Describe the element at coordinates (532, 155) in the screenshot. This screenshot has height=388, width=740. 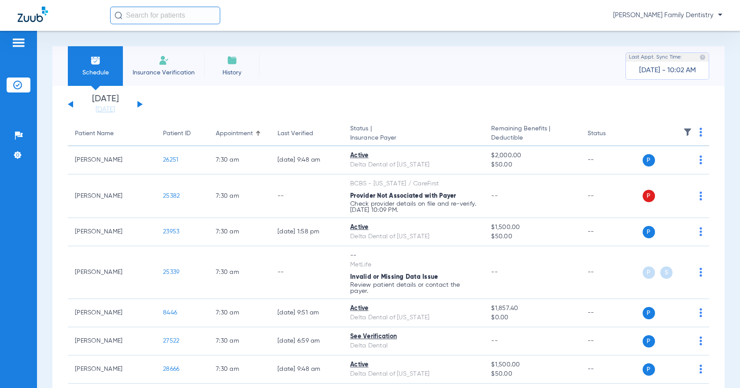
I see `span: $2,000.00` at that location.